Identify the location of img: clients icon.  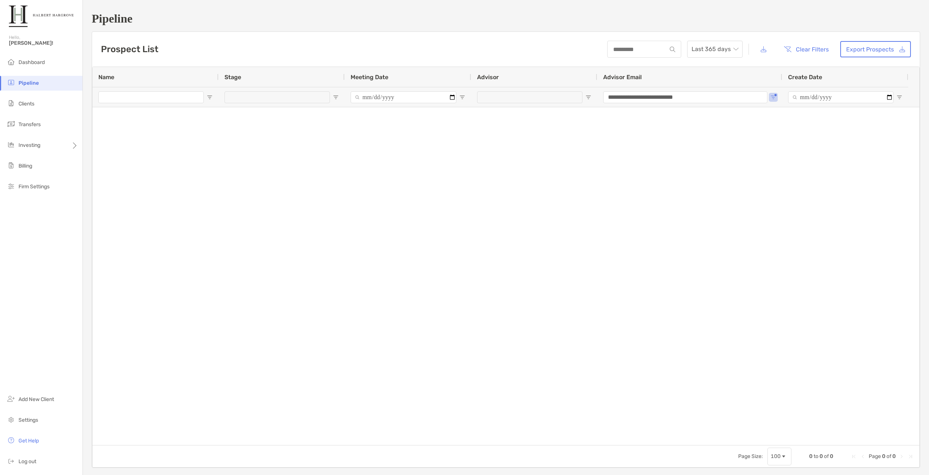
(11, 103).